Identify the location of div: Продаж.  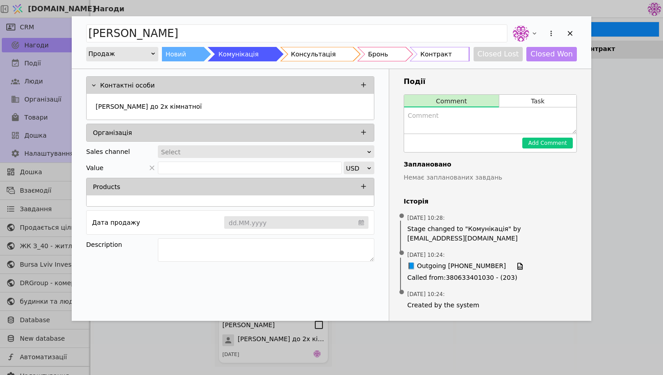
(119, 54).